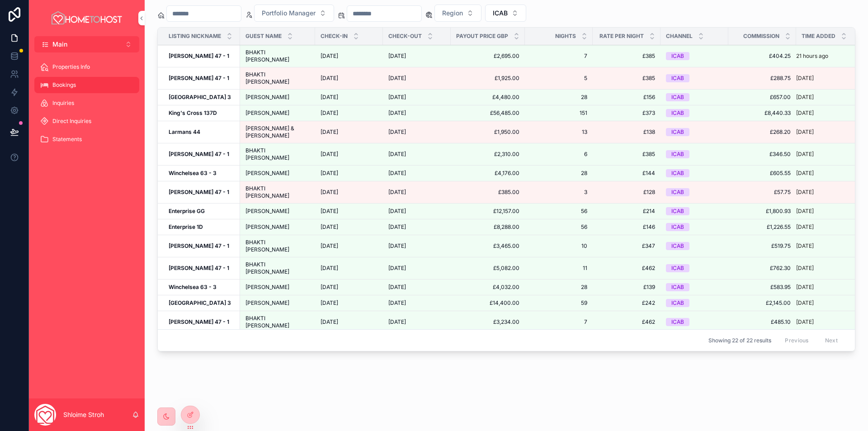  I want to click on span: 5, so click(559, 78).